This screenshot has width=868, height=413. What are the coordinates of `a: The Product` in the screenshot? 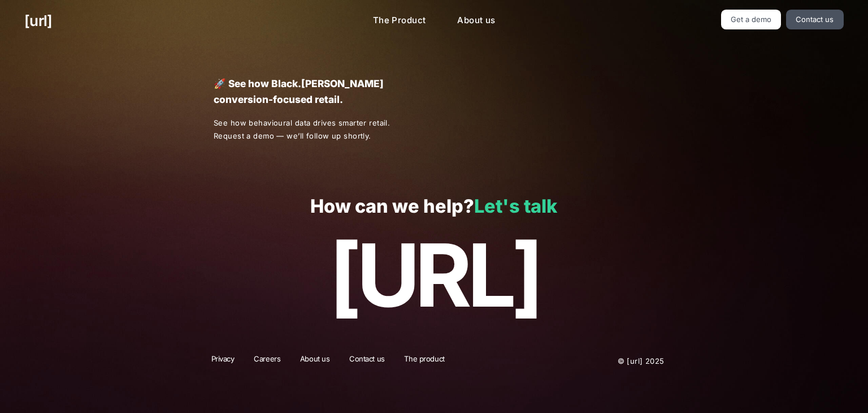 It's located at (399, 21).